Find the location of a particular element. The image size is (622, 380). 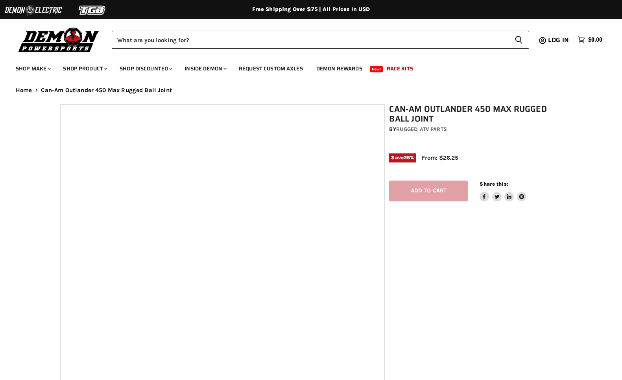

span: Can-Am Outlander 450 Max Rugged Ball Joint is located at coordinates (106, 90).